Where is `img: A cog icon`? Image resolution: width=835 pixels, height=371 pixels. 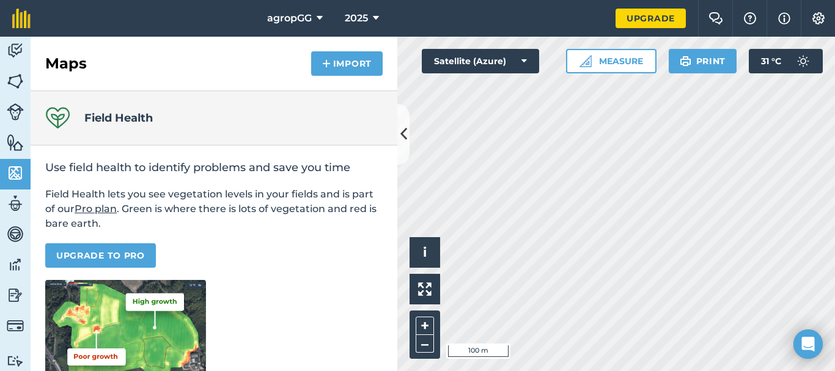 img: A cog icon is located at coordinates (818, 18).